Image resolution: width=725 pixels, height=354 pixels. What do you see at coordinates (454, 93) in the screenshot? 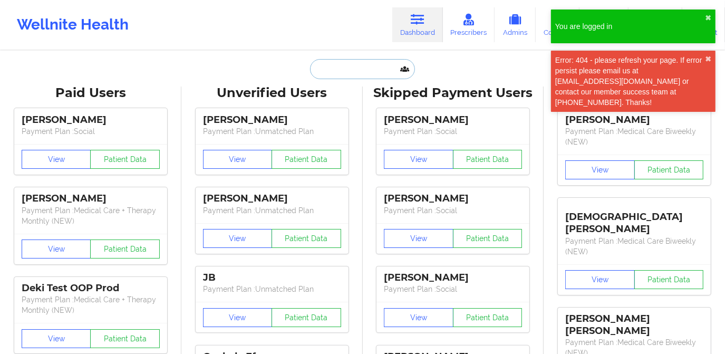
I see `div: Skipped Payment Users` at bounding box center [454, 93].